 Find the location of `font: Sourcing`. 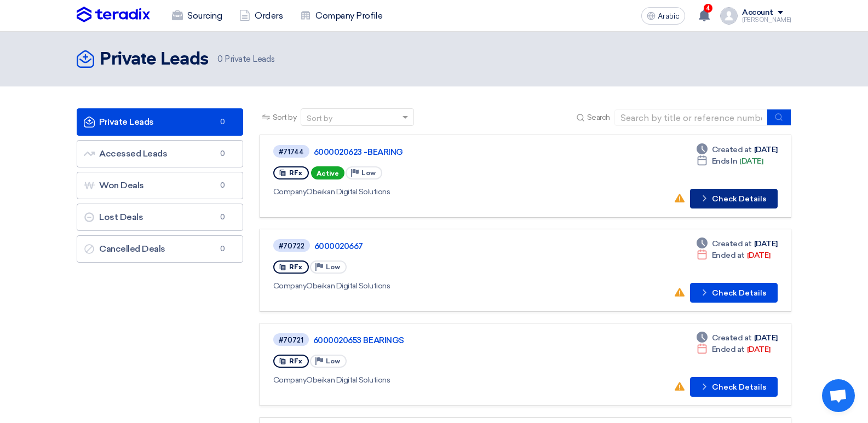

font: Sourcing is located at coordinates (204, 16).